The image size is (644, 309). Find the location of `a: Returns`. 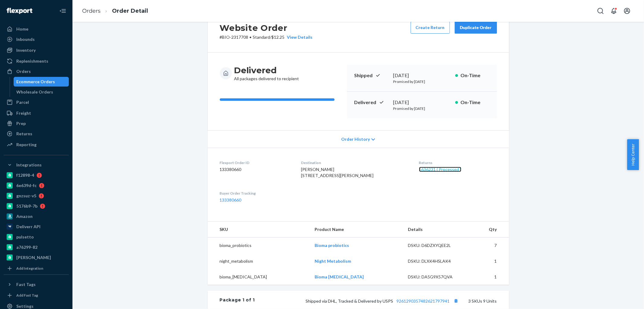

a: Returns is located at coordinates (36, 134).